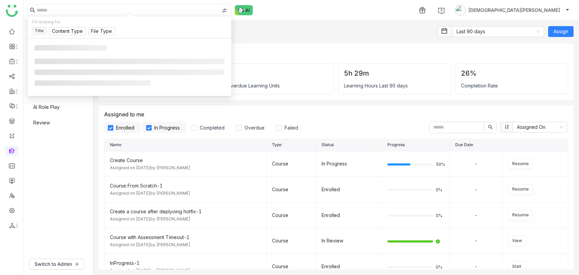 This screenshot has height=275, width=579. I want to click on img: ask-buddy-normal.svg, so click(244, 10).